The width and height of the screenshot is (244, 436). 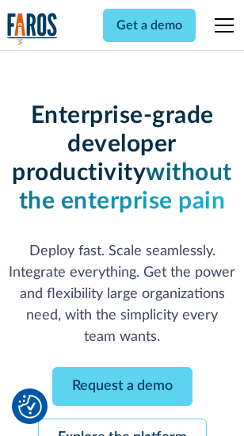 What do you see at coordinates (221, 25) in the screenshot?
I see `div: menu` at bounding box center [221, 25].